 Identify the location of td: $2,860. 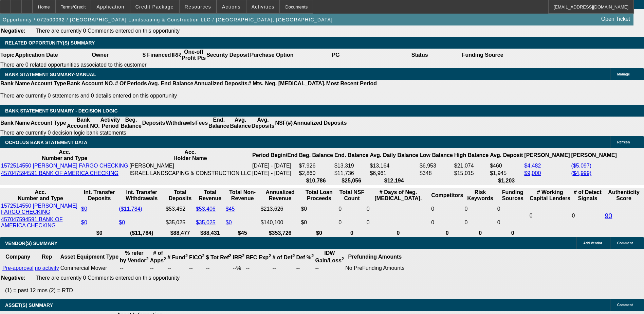
(316, 173).